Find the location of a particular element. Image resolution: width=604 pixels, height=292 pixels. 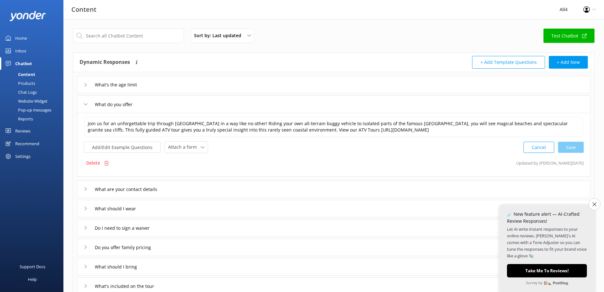

h4: Dynamic Responses is located at coordinates (105, 62).